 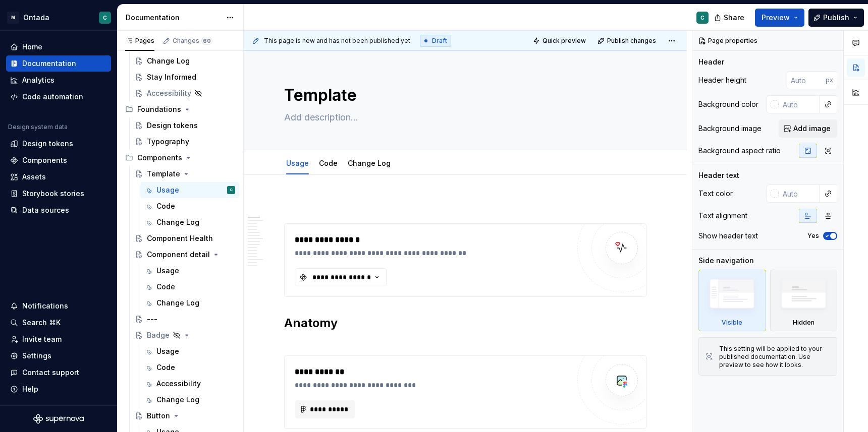 I want to click on a: Storybook stories, so click(x=58, y=194).